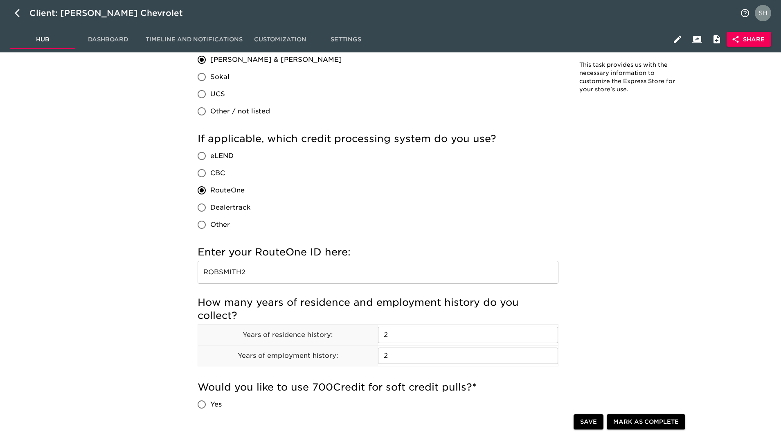  What do you see at coordinates (218, 173) in the screenshot?
I see `span: CBC` at bounding box center [218, 173].